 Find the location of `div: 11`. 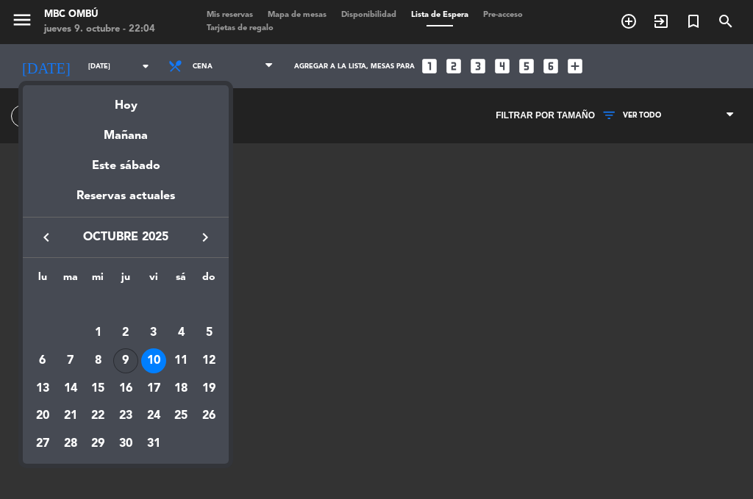

div: 11 is located at coordinates (181, 361).